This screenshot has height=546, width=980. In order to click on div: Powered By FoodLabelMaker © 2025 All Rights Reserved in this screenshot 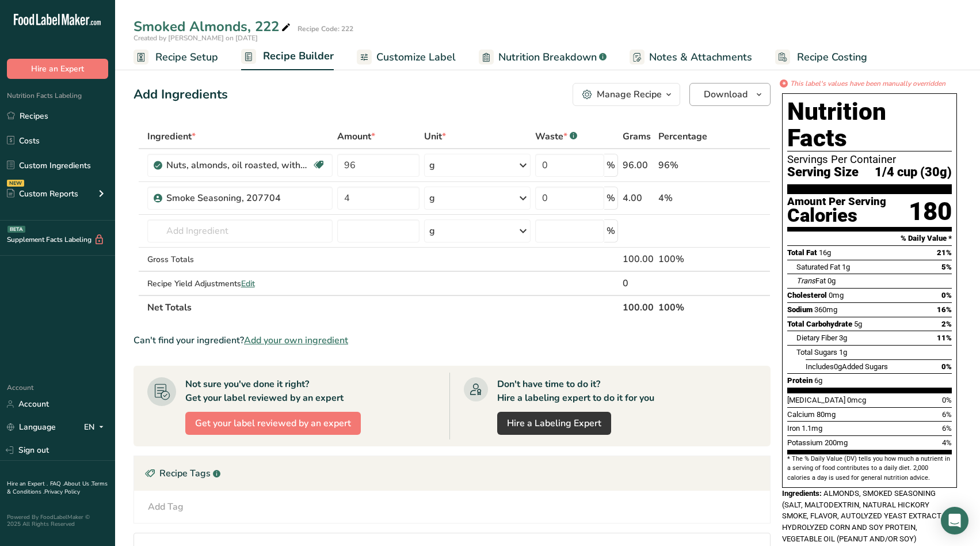, I will do `click(57, 521)`.